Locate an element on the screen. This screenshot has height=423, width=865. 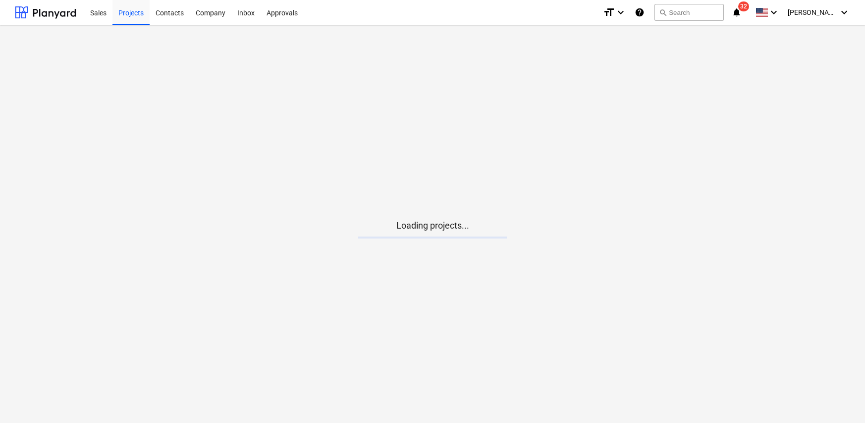
div: Chat Widget is located at coordinates (840, 399).